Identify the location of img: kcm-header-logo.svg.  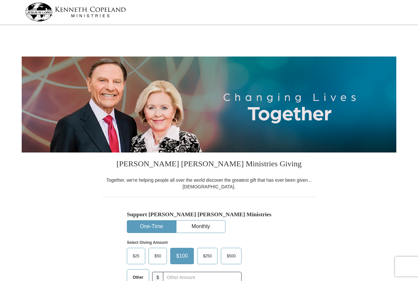
(76, 12).